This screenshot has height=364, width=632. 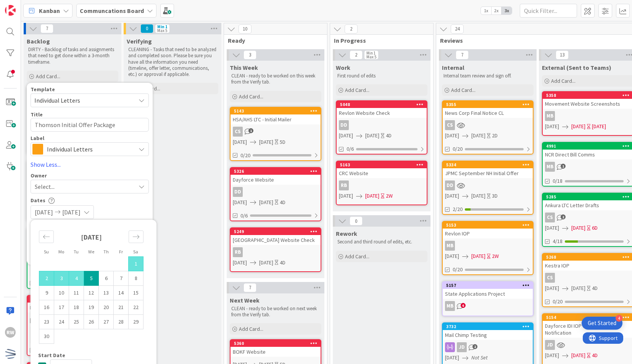 What do you see at coordinates (38, 201) in the screenshot?
I see `span: Dates` at bounding box center [38, 201].